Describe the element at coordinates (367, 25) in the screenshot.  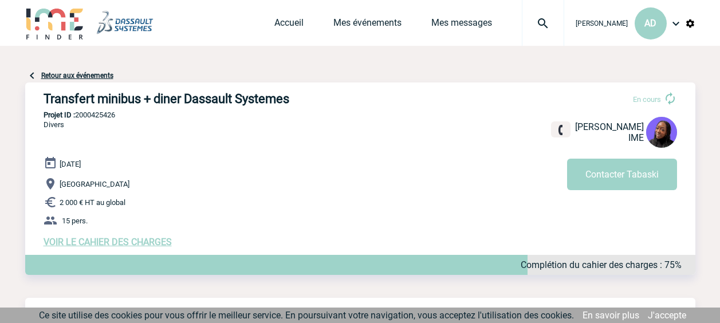
I see `a: Mes événements` at that location.